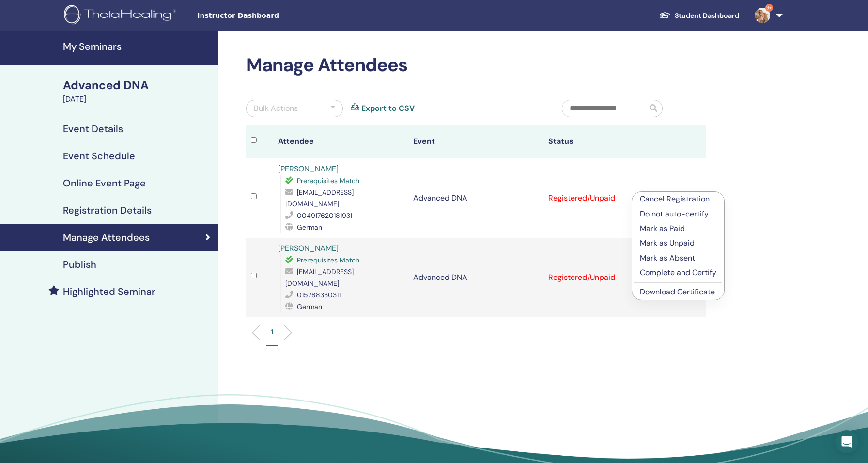 The height and width of the screenshot is (463, 868). Describe the element at coordinates (678, 199) in the screenshot. I see `p: Cancel Registration` at that location.